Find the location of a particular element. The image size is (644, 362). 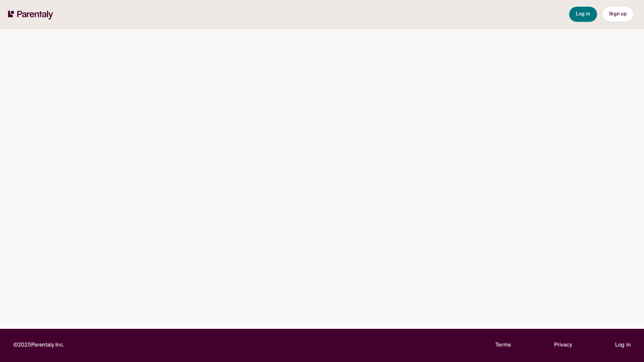

p: © 2025 Parentaly Inc. is located at coordinates (39, 346).